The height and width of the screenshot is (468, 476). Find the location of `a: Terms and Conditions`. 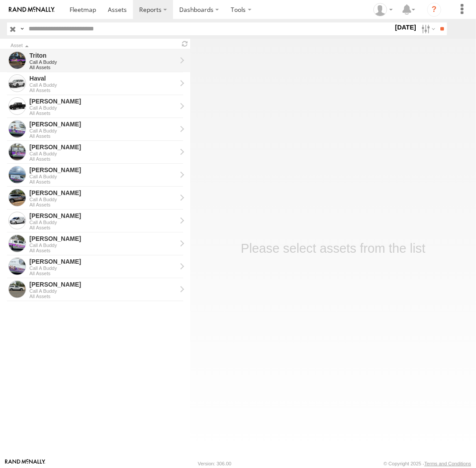

a: Terms and Conditions is located at coordinates (448, 464).